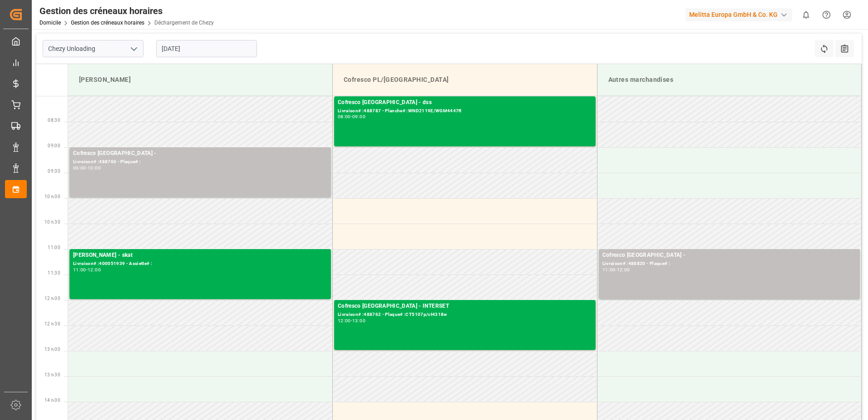  I want to click on button: Melitta Europa GmbH & Co. KG, so click(740, 15).